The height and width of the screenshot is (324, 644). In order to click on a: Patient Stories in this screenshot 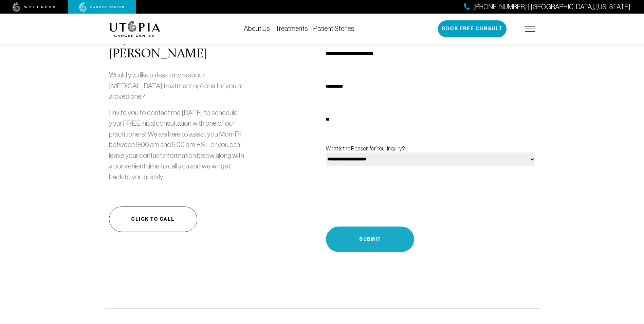, I will do `click(334, 29)`.